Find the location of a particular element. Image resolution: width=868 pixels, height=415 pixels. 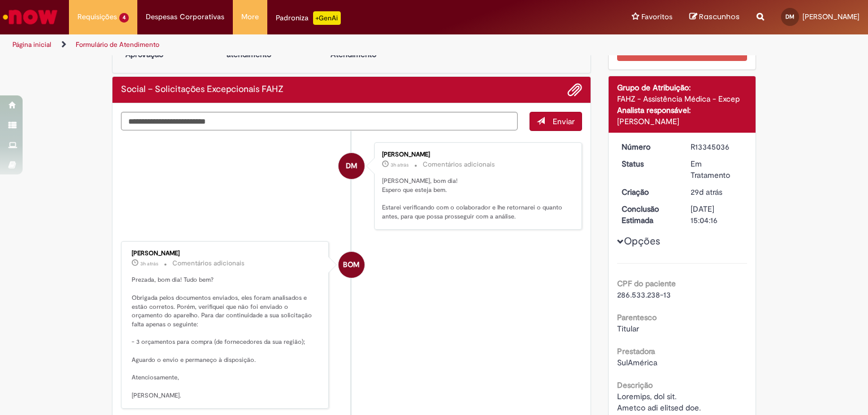

div: Grupo de Atribuição: is located at coordinates (682, 88).